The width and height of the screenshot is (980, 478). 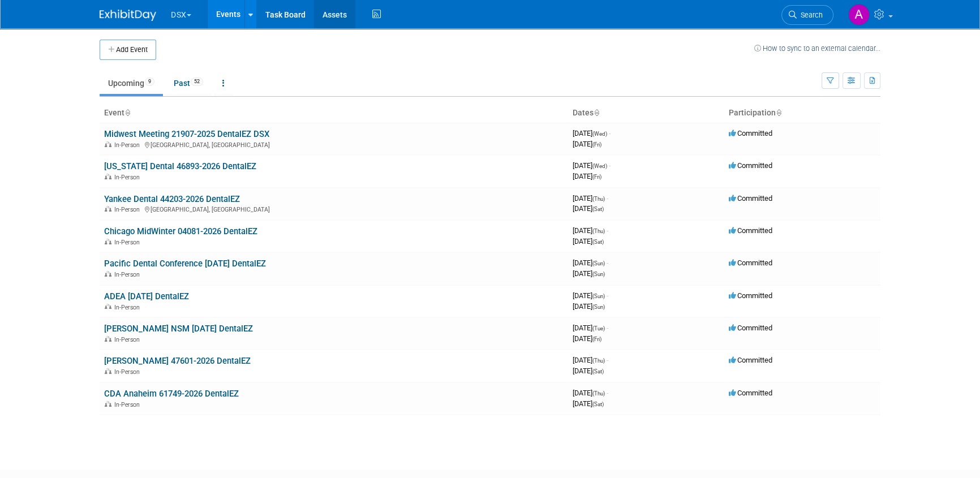 What do you see at coordinates (598, 328) in the screenshot?
I see `span: (Tue)` at bounding box center [598, 328].